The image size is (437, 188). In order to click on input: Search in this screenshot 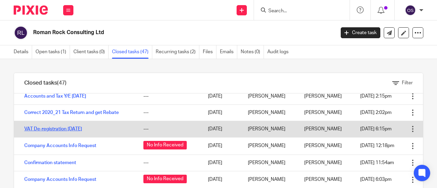, I will do `click(298, 11)`.